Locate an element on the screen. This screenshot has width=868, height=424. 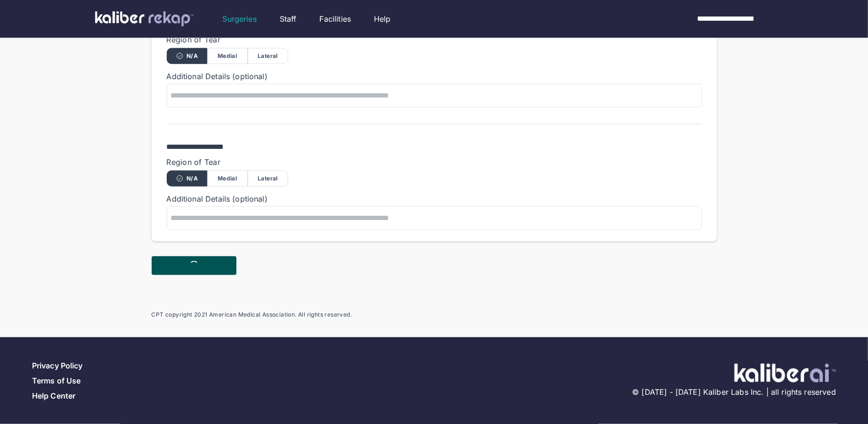
img: kaliber labs logo is located at coordinates (144, 19).